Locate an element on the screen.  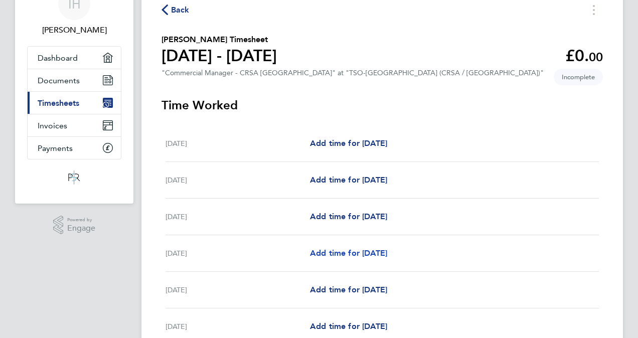
img: psrsolutions-logo-retina.png is located at coordinates (74, 177).